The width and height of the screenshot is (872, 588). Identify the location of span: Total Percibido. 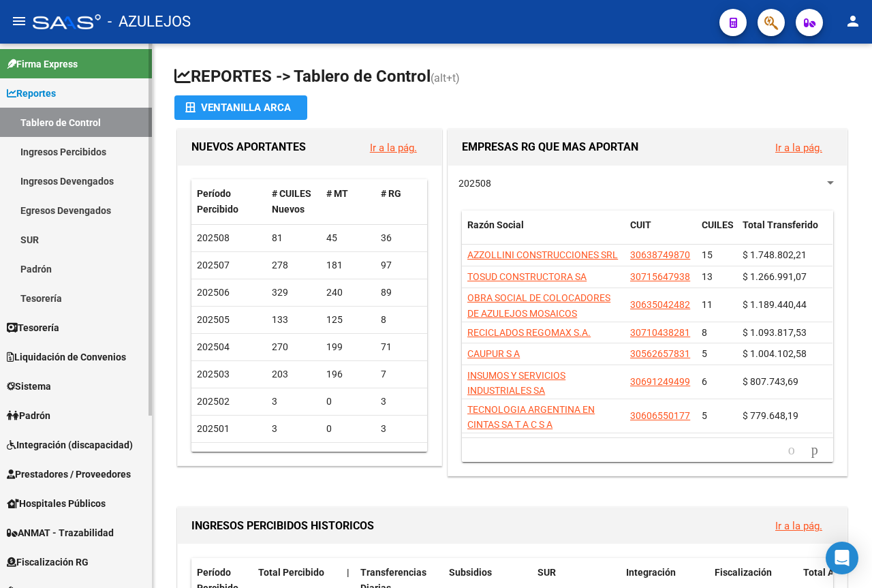
(291, 572).